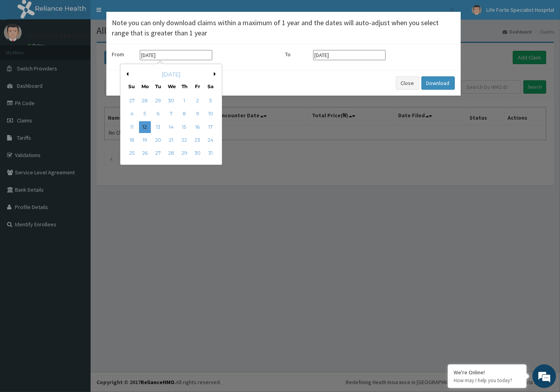 The height and width of the screenshot is (392, 560). What do you see at coordinates (139, 13) in the screenshot?
I see `div: Minimize live chat window` at bounding box center [139, 13].